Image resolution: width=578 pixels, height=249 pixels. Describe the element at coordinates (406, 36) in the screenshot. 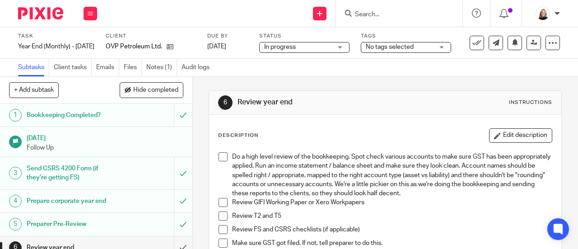

I see `label: Tags` at that location.